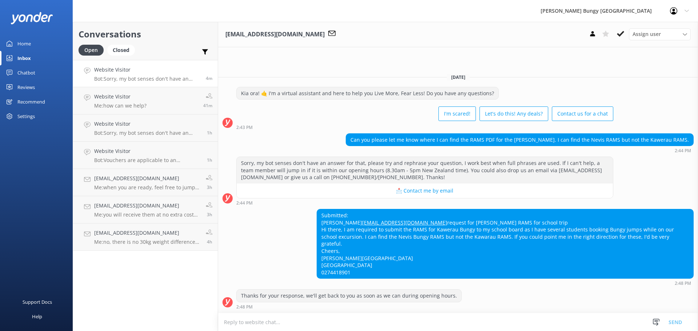  I want to click on div: Support Docs, so click(37, 302).